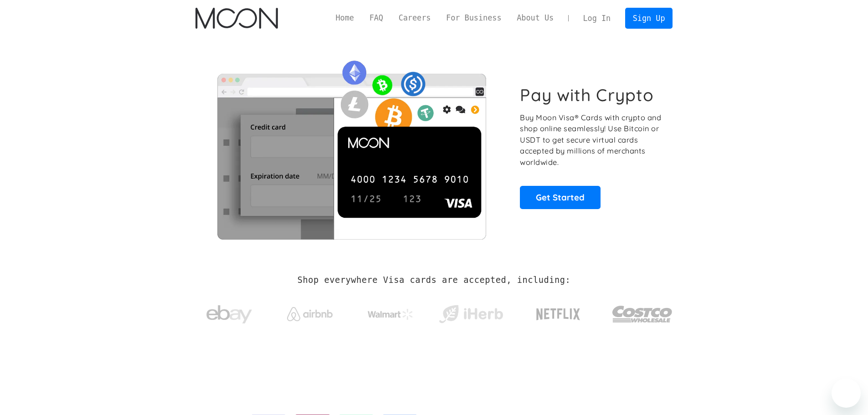  I want to click on a: Careers, so click(414, 18).